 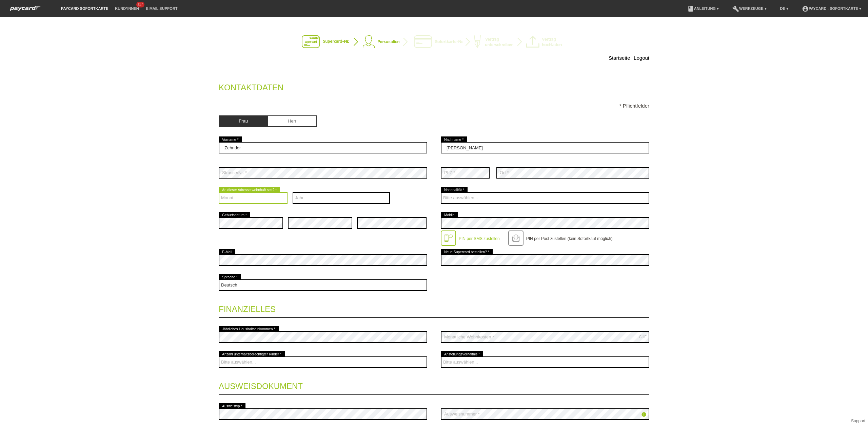 What do you see at coordinates (127, 9) in the screenshot?
I see `a: Kund*innen` at bounding box center [127, 9].